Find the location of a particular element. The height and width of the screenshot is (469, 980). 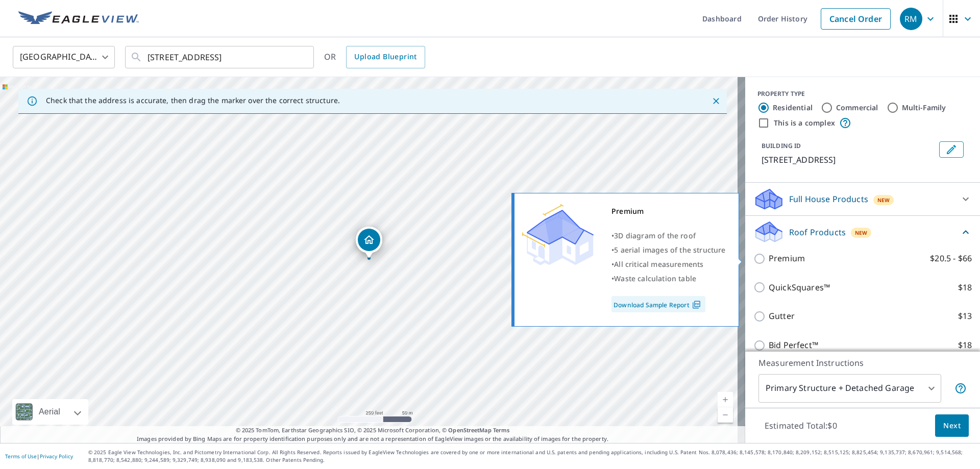

a: Current Level 17, Zoom Out is located at coordinates (725, 415).